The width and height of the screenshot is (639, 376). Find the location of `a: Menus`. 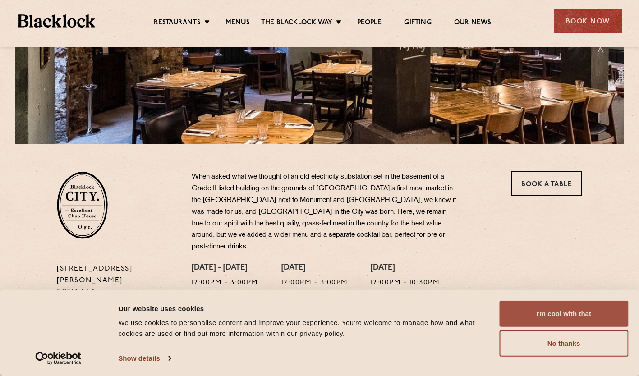

a: Menus is located at coordinates (238, 23).